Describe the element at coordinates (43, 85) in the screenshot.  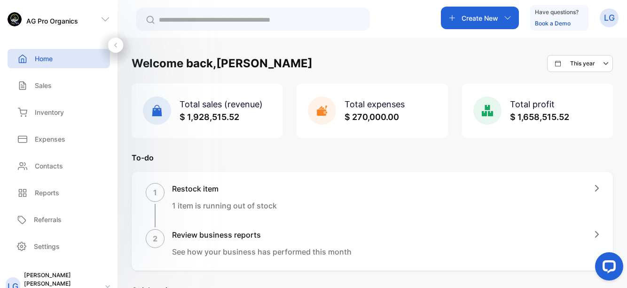
I see `p: Sales` at that location.